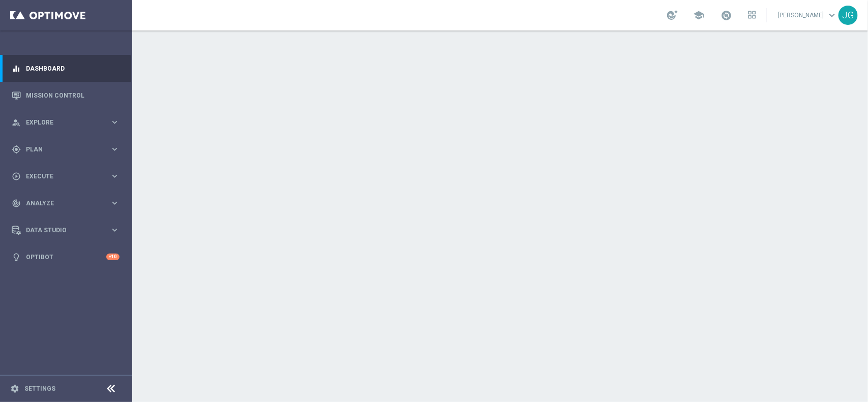 This screenshot has height=402, width=868. What do you see at coordinates (16, 69) in the screenshot?
I see `i: equalizer` at bounding box center [16, 69].